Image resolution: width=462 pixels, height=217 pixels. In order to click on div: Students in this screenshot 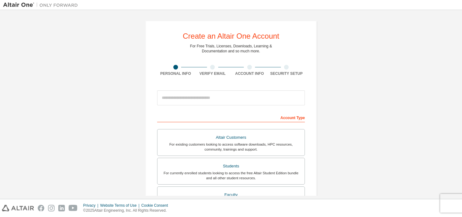, I will do `click(231, 166)`.